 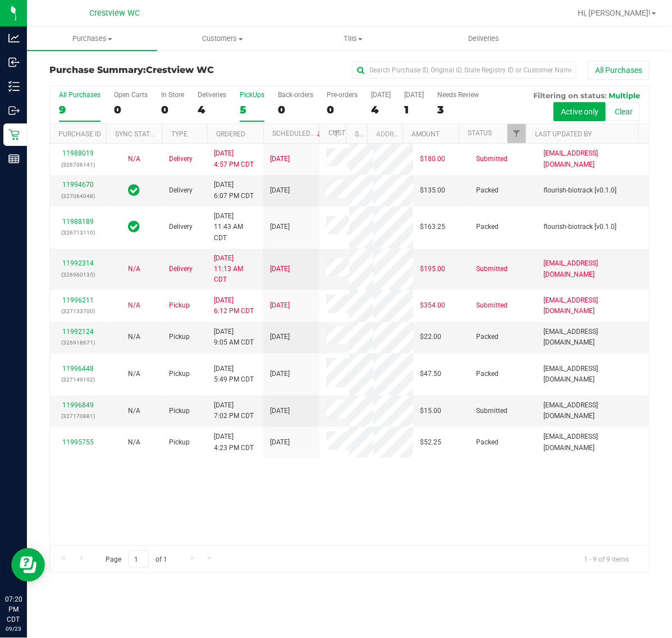 I want to click on span: $135.00, so click(x=432, y=190).